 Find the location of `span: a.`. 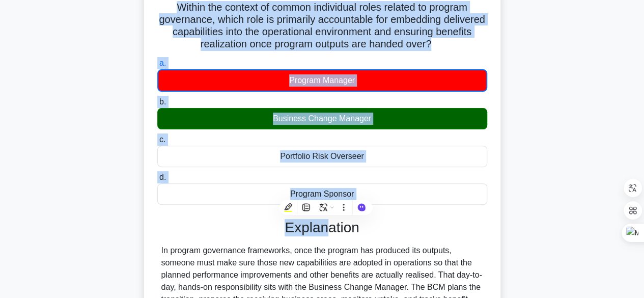

span: a. is located at coordinates (162, 63).